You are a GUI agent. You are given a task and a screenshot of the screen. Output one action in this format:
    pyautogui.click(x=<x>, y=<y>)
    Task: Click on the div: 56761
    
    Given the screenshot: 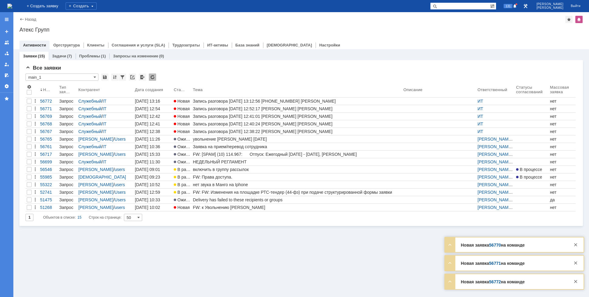 What is the action you would take?
    pyautogui.click(x=48, y=147)
    